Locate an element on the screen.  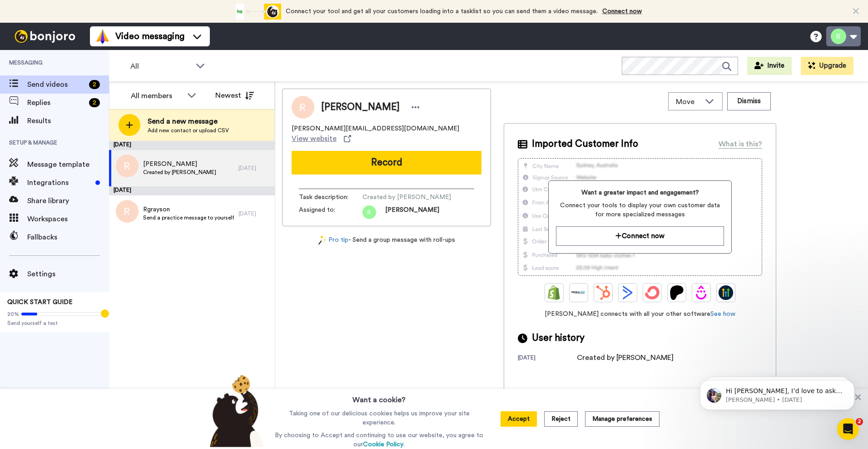
span: User history is located at coordinates (558, 338).